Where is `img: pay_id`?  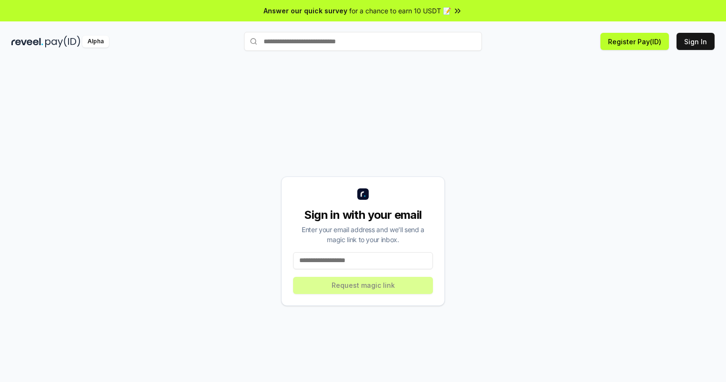 img: pay_id is located at coordinates (63, 41).